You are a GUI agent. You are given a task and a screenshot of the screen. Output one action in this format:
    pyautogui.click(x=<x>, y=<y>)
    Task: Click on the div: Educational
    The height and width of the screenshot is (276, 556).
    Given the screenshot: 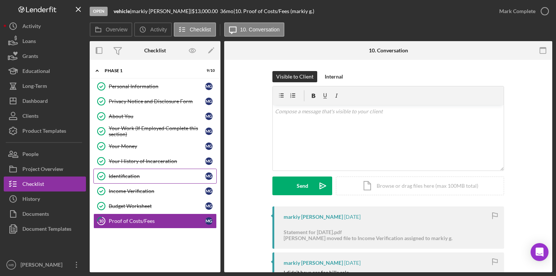 What is the action you would take?
    pyautogui.click(x=36, y=72)
    